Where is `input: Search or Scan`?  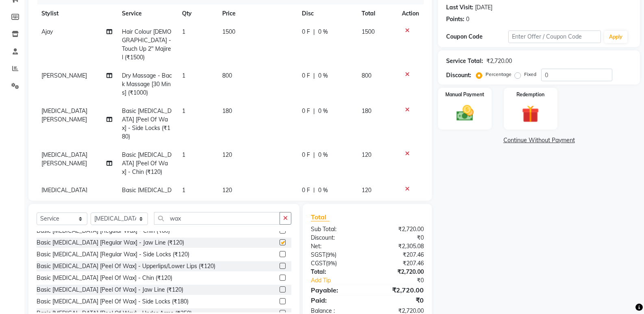 input: Search or Scan is located at coordinates (217, 218).